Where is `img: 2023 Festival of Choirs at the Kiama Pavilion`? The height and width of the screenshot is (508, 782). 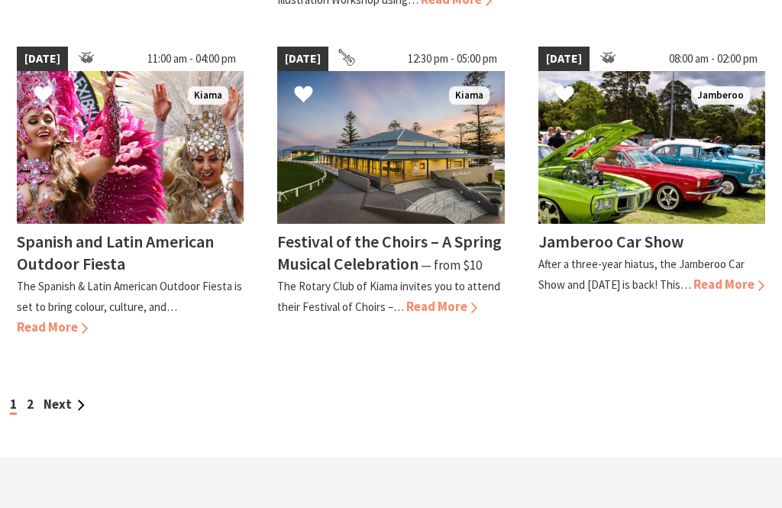 img: 2023 Festival of Choirs at the Kiama Pavilion is located at coordinates (390, 148).